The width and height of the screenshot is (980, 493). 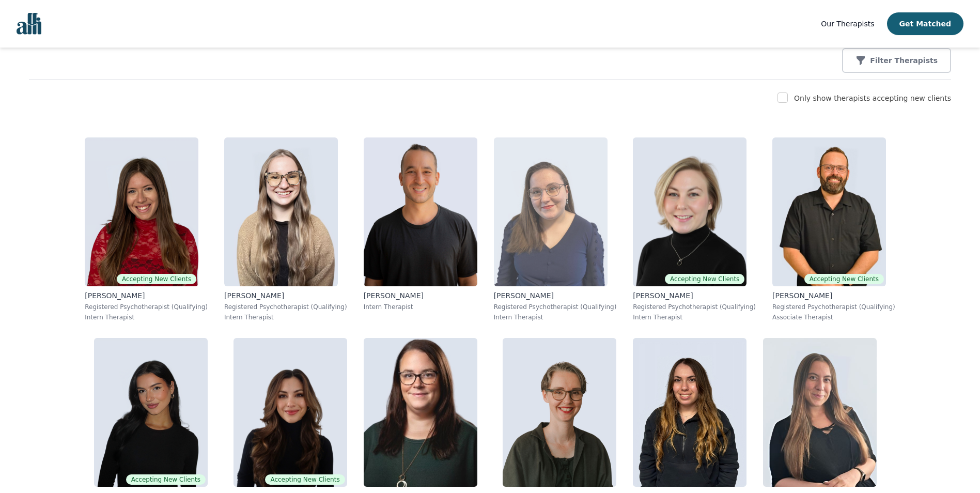 What do you see at coordinates (897, 60) in the screenshot?
I see `button: Filter Therapists` at bounding box center [897, 60].